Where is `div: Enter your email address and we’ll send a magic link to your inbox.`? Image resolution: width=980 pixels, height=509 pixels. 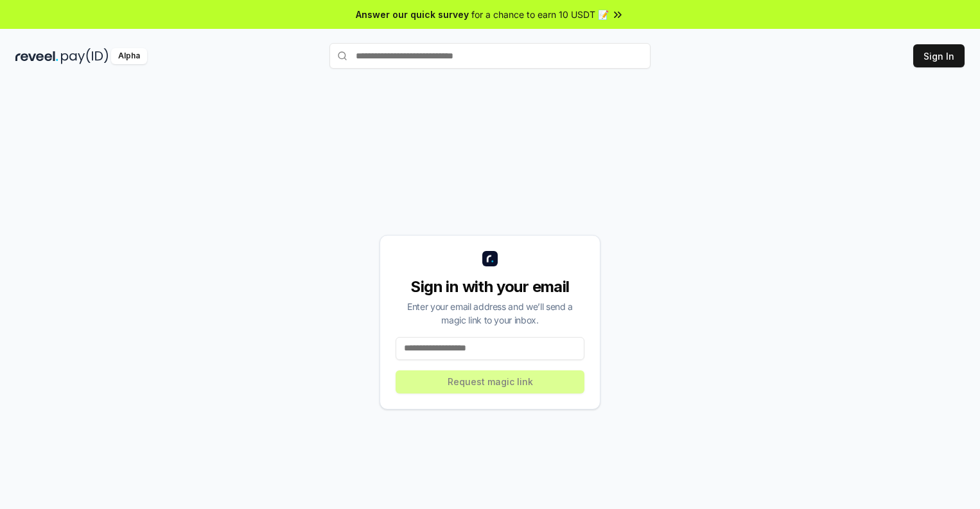 div: Enter your email address and we’ll send a magic link to your inbox. is located at coordinates (490, 313).